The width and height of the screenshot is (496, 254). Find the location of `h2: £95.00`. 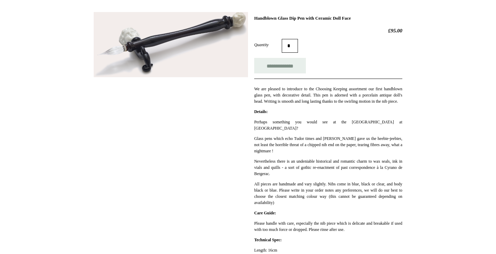

h2: £95.00 is located at coordinates (328, 31).